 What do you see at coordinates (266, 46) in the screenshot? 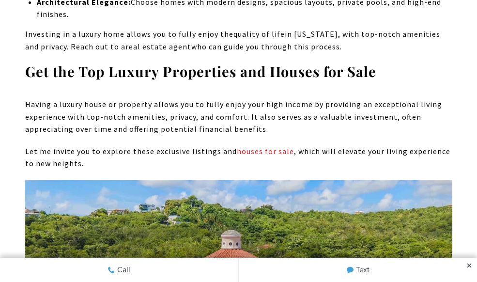
I see `span: who can guide you through this process.` at bounding box center [266, 46].